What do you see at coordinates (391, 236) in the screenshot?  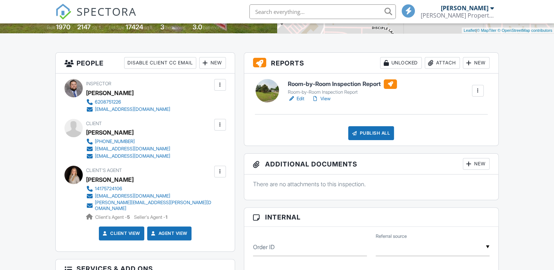 I see `label: Referral source` at bounding box center [391, 236].